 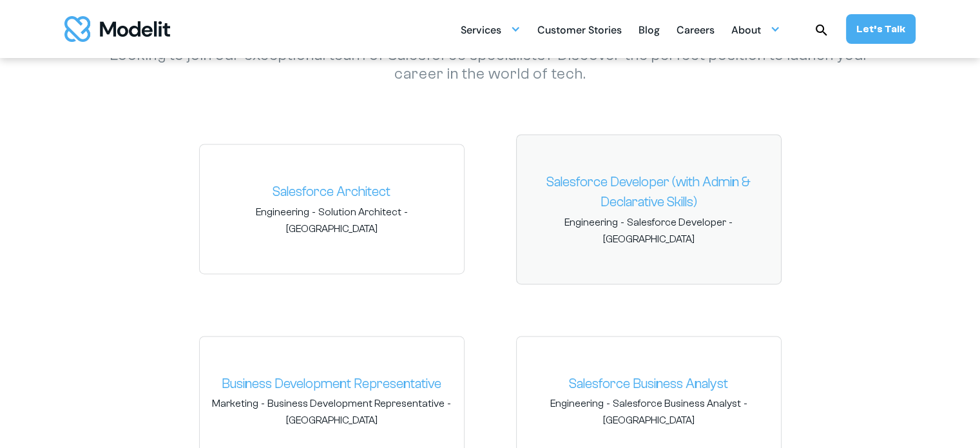 What do you see at coordinates (117, 29) in the screenshot?
I see `img: modelit logo` at bounding box center [117, 29].